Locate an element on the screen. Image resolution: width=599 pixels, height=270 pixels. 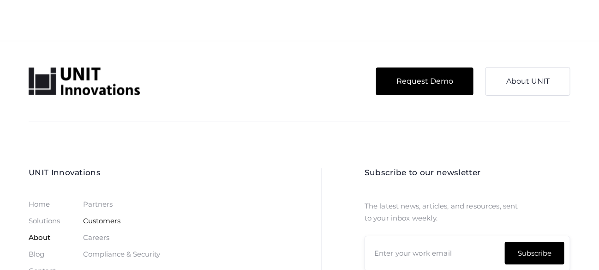
a: Compliance & Security is located at coordinates (121, 254).